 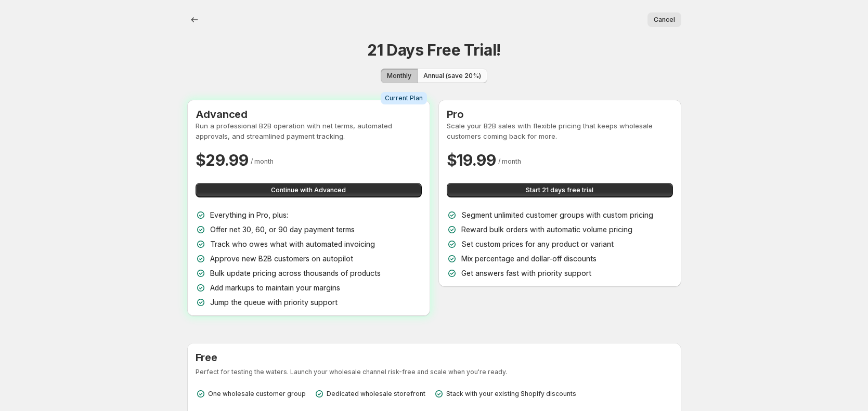 I want to click on p: Perfect for testing the waters. Launch your wholesale channel risk-free and scale when you're ready., so click(x=434, y=372).